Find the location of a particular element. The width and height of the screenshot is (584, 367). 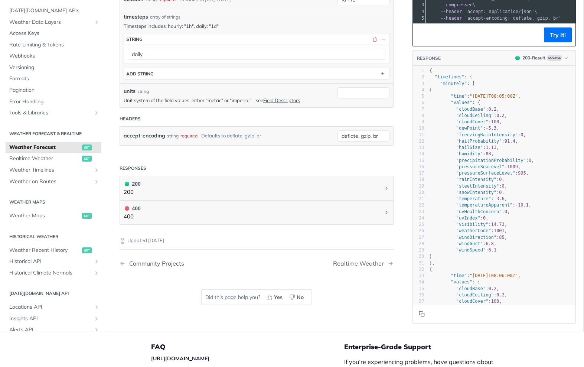

span: Weather Timelines is located at coordinates (50, 170).